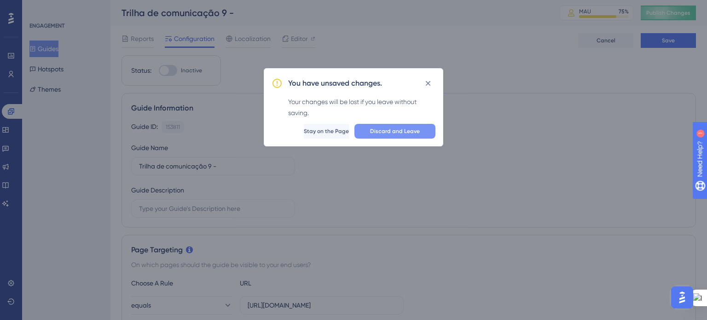 The width and height of the screenshot is (707, 320). I want to click on button: Open AI Assistant Launcher, so click(14, 14).